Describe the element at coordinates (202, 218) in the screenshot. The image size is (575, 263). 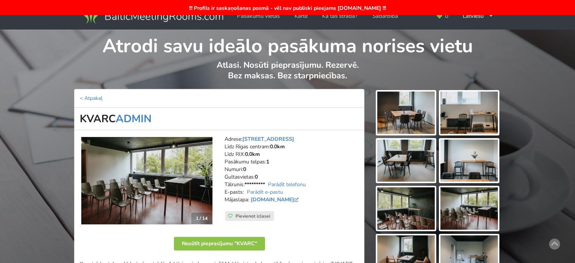
I see `div: 1 / 14` at that location.